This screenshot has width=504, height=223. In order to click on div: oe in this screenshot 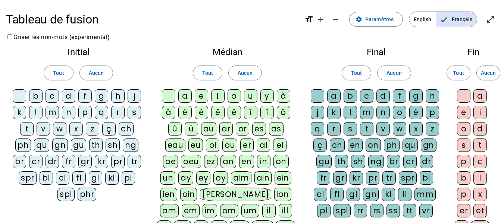, I will do `click(170, 162)`.